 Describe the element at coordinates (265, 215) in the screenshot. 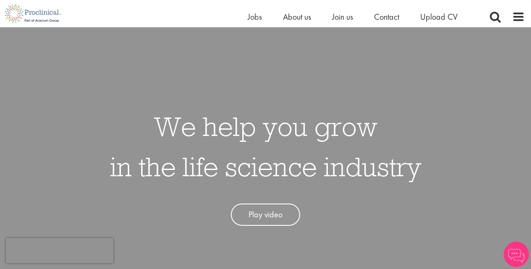

I see `a: Play video` at that location.